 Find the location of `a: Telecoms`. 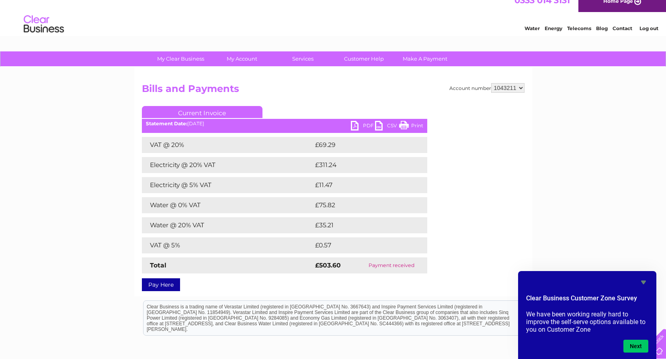

a: Telecoms is located at coordinates (579, 37).